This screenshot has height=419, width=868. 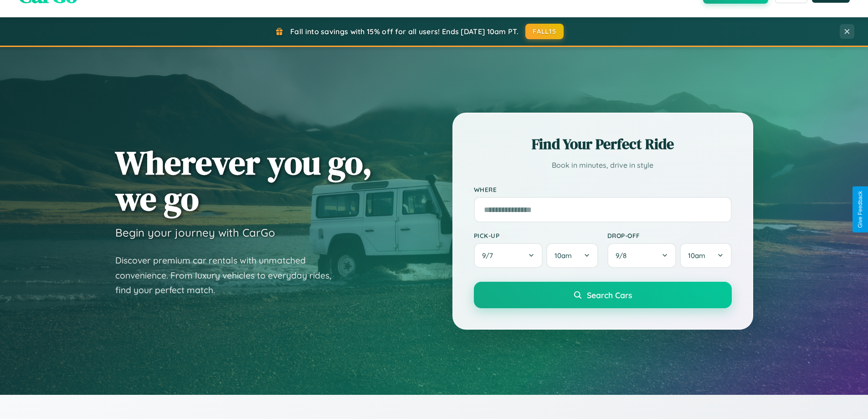 What do you see at coordinates (642, 255) in the screenshot?
I see `button: 9/8` at bounding box center [642, 255].